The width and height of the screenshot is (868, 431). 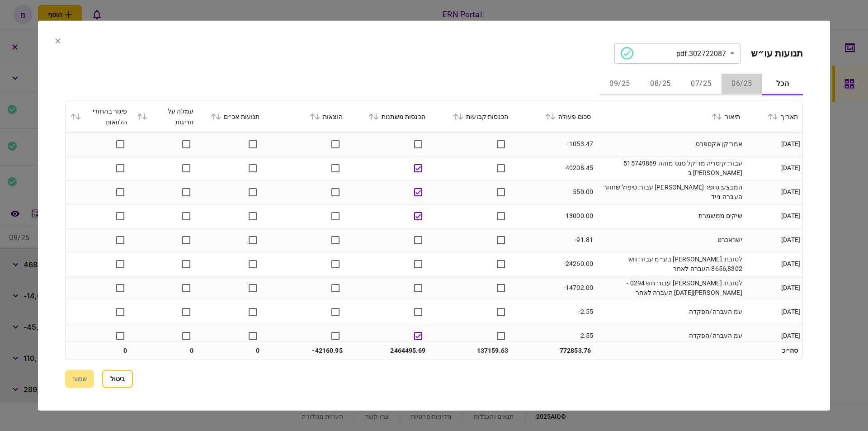 I want to click on td: 2.55, so click(x=554, y=336).